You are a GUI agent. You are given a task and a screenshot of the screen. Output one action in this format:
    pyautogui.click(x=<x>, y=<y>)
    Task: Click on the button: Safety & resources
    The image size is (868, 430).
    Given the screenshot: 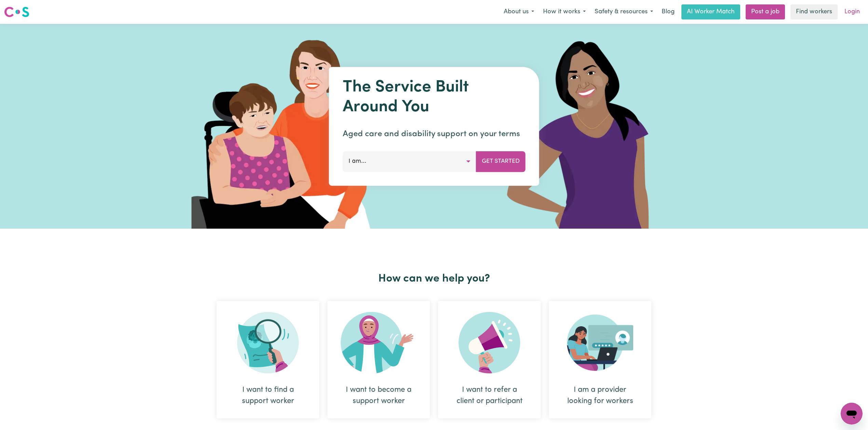 What is the action you would take?
    pyautogui.click(x=623, y=12)
    